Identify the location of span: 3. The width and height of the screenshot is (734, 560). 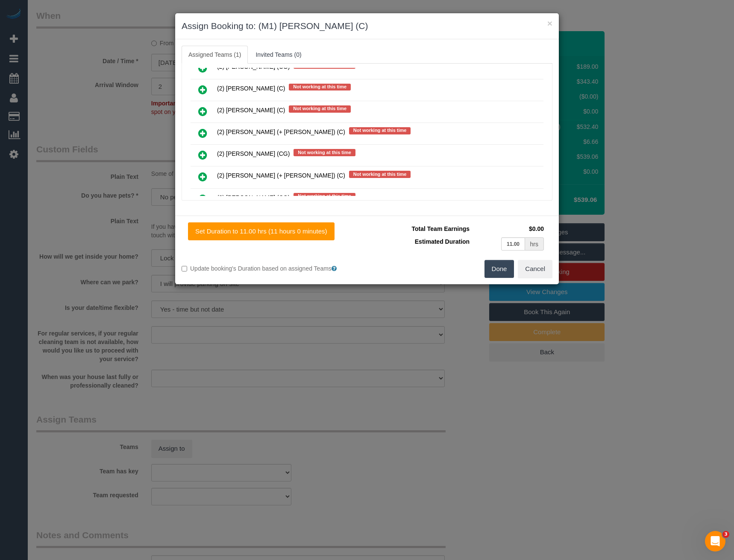
(726, 535).